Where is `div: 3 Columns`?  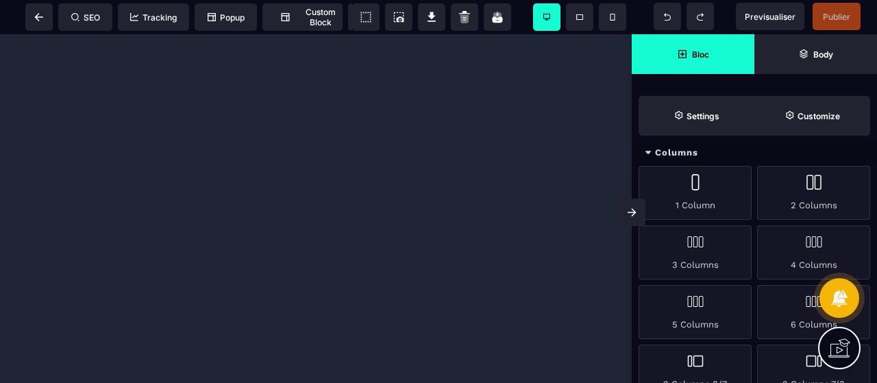
div: 3 Columns is located at coordinates (695, 252).